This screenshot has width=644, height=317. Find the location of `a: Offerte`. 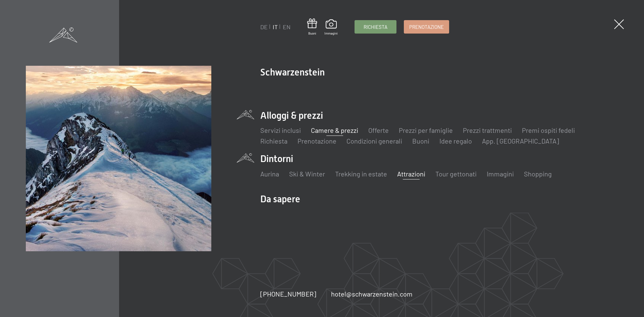

a: Offerte is located at coordinates (378, 130).